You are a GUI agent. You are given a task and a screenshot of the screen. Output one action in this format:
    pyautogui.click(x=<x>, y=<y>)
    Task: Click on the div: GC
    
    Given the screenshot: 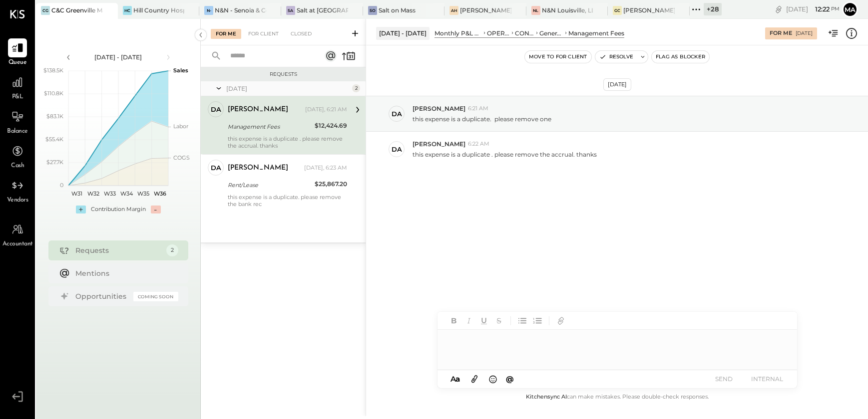 What is the action you would take?
    pyautogui.click(x=617, y=11)
    